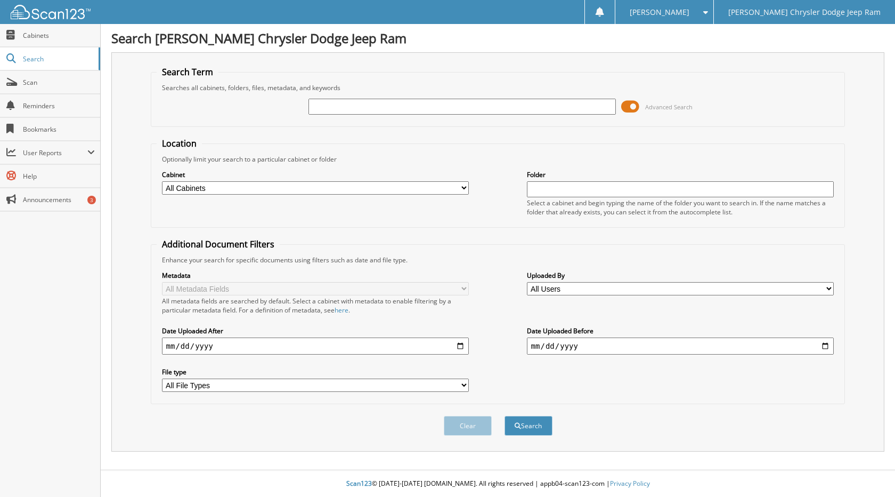 This screenshot has height=497, width=895. Describe the element at coordinates (315, 330) in the screenshot. I see `label: Date Uploaded After` at that location.